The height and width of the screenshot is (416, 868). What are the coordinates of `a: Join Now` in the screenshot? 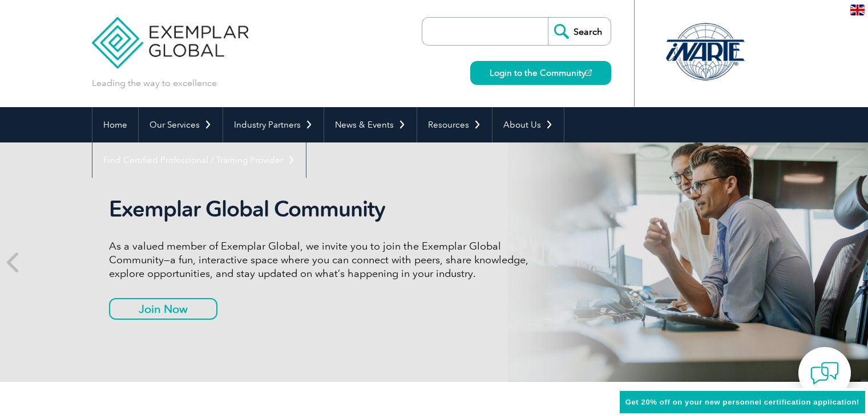 It's located at (163, 309).